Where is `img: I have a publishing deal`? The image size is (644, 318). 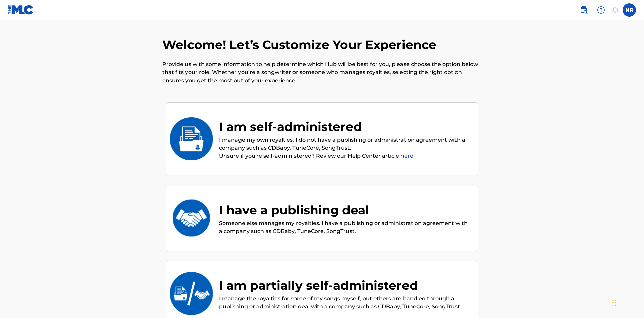
img: I have a publishing deal is located at coordinates (191, 218).